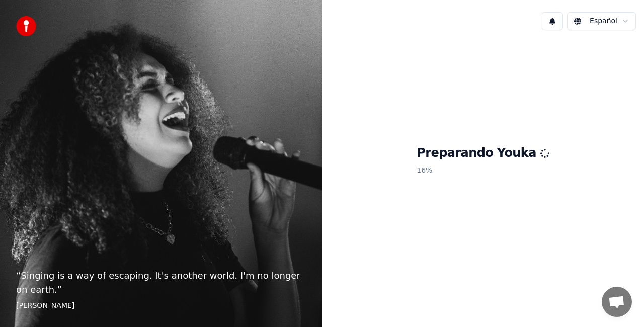 The height and width of the screenshot is (327, 644). I want to click on h1: Preparando Youka, so click(483, 154).